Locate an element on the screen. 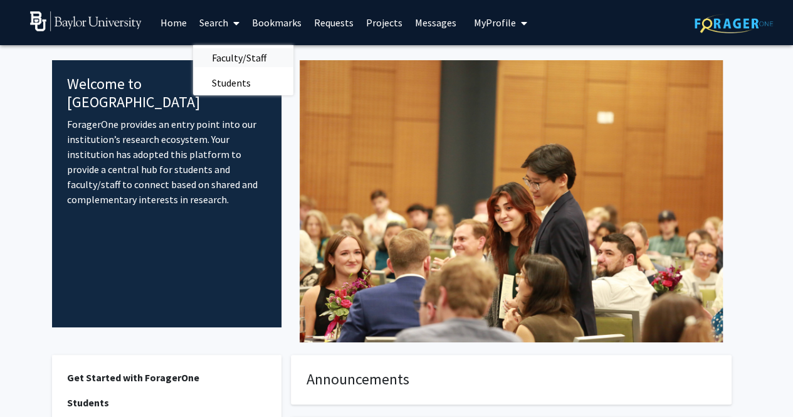  img: ForagerOne Logo is located at coordinates (734, 23).